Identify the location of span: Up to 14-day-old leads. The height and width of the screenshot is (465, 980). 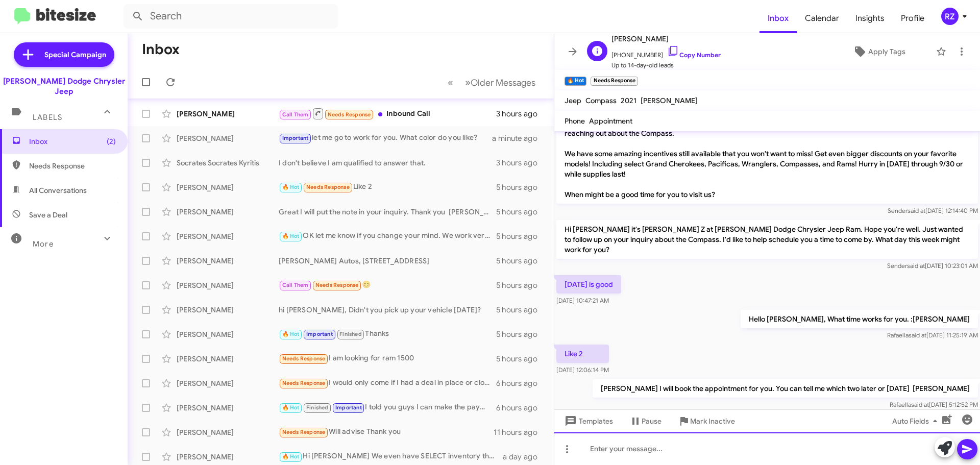
(666, 65).